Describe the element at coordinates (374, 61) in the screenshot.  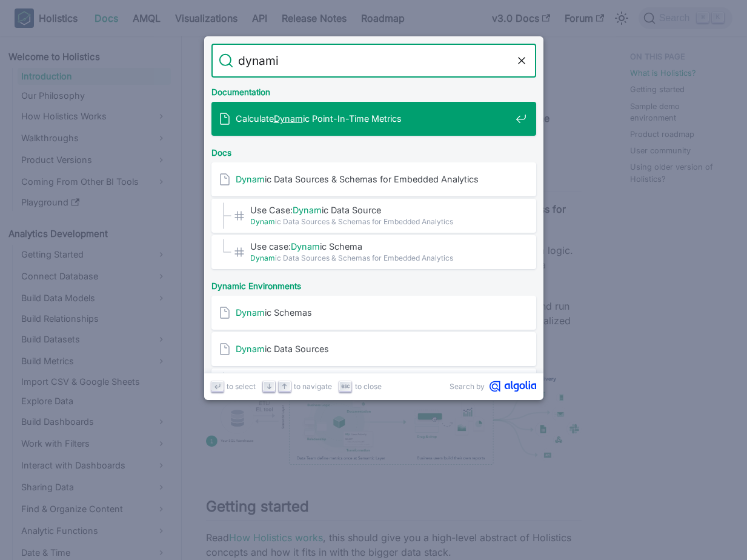
I see `input: Search docs` at that location.